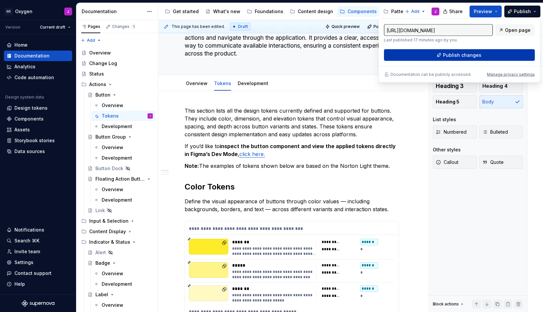 Image resolution: width=543 pixels, height=312 pixels. I want to click on span: Add, so click(91, 40).